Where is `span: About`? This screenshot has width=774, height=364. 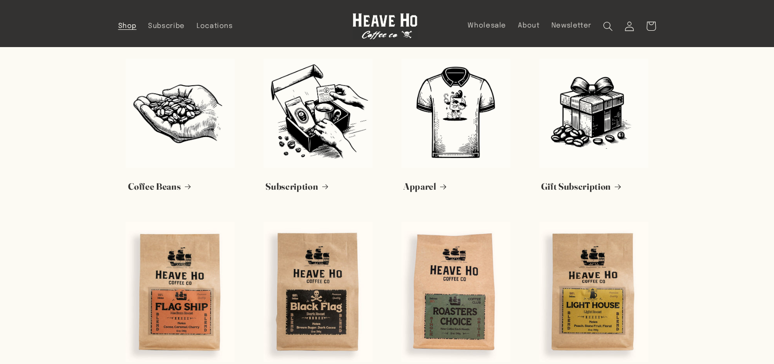
span: About is located at coordinates (528, 26).